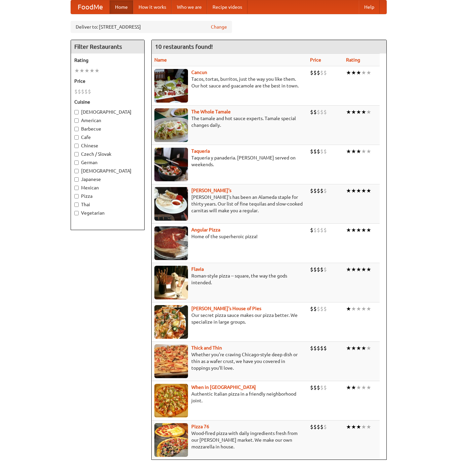  Describe the element at coordinates (171, 125) in the screenshot. I see `img: wholetamale.jpg` at that location.